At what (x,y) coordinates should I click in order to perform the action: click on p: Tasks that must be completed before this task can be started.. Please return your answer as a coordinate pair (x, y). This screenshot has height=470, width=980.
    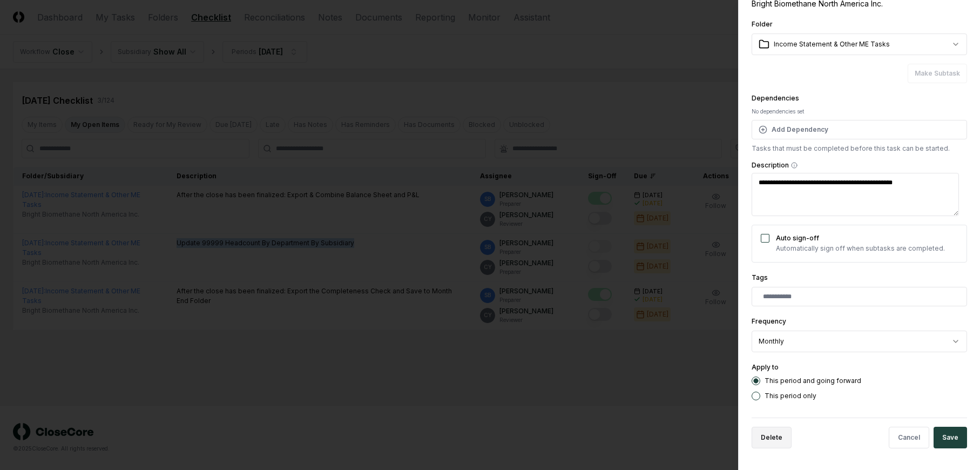
    Looking at the image, I should click on (859, 149).